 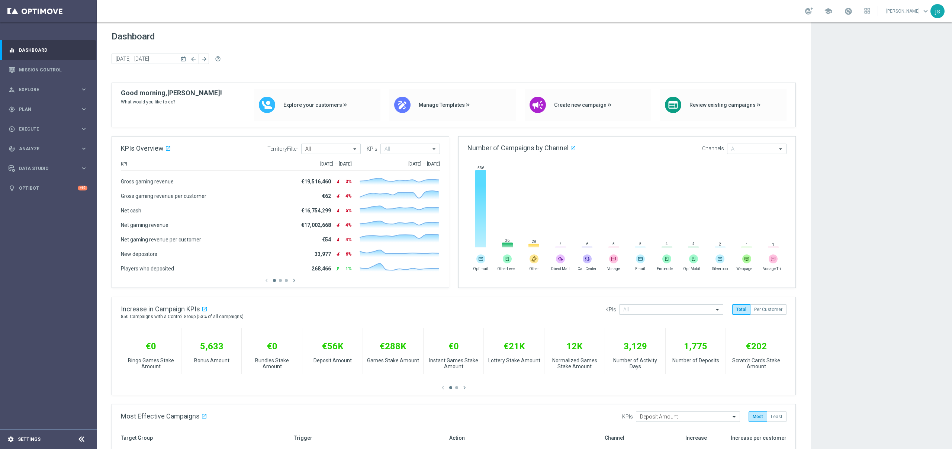 What do you see at coordinates (48, 188) in the screenshot?
I see `div: lightbulb Optibot +10` at bounding box center [48, 188].